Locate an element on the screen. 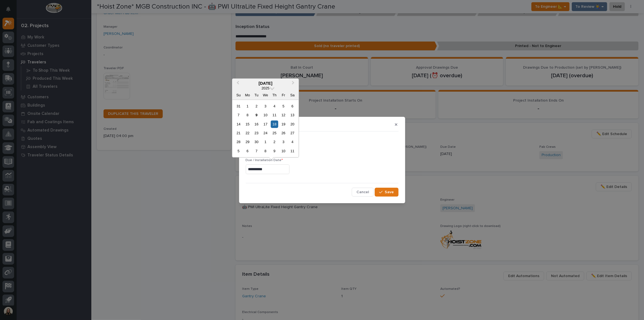  div: Choose Thursday, September 25th, 2025 is located at coordinates (274, 133).